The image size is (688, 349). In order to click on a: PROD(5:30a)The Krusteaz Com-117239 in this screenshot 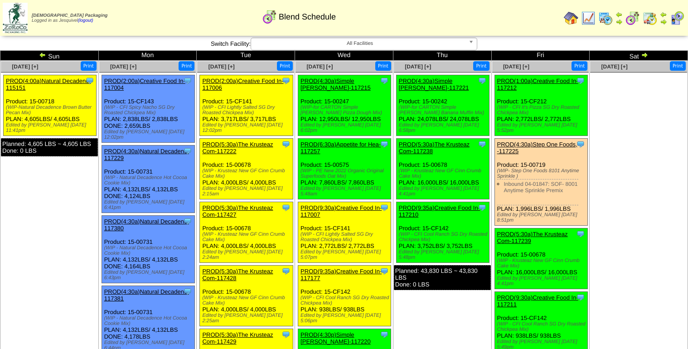, I will do `click(533, 238)`.